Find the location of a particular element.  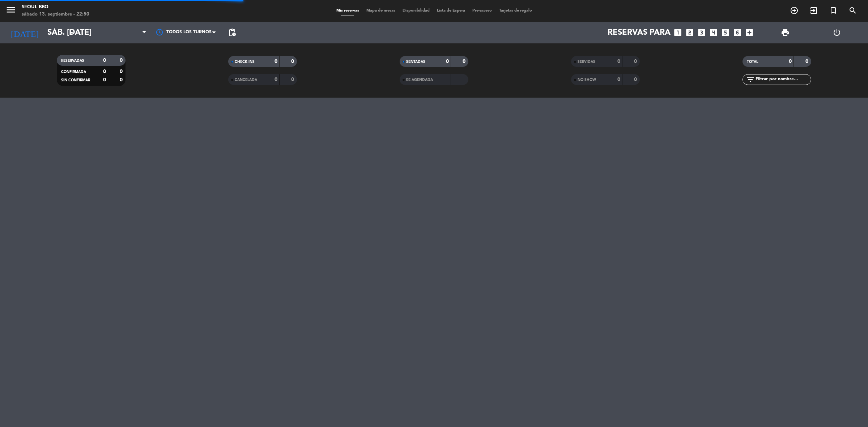

div: LOG OUT is located at coordinates (836, 32).